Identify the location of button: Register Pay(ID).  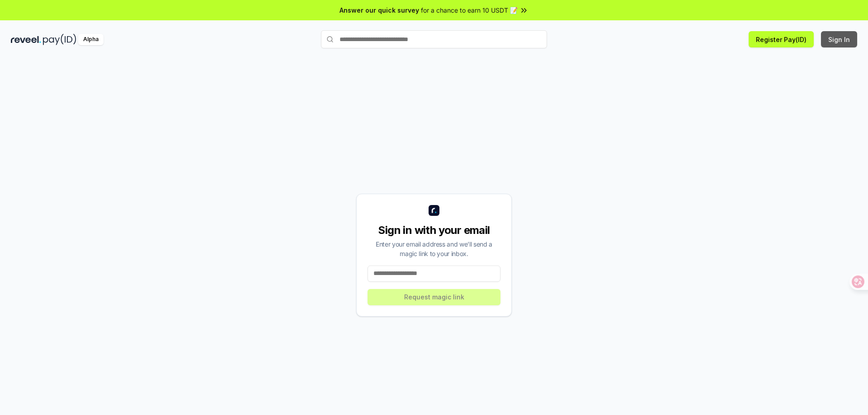
(781, 39).